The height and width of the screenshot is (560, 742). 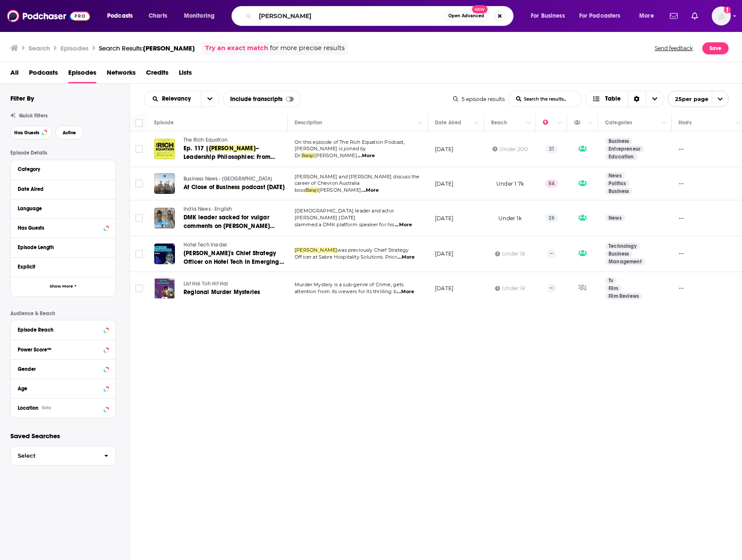 What do you see at coordinates (28, 408) in the screenshot?
I see `span: Location` at bounding box center [28, 408].